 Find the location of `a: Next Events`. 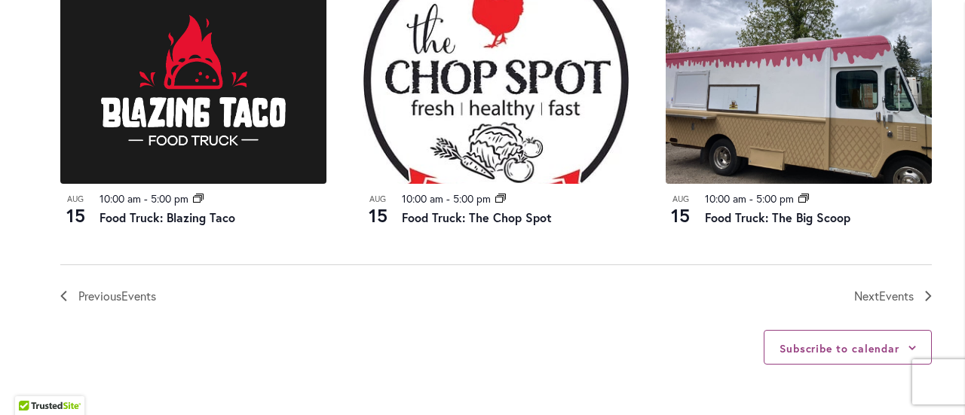

a: Next Events is located at coordinates (893, 296).